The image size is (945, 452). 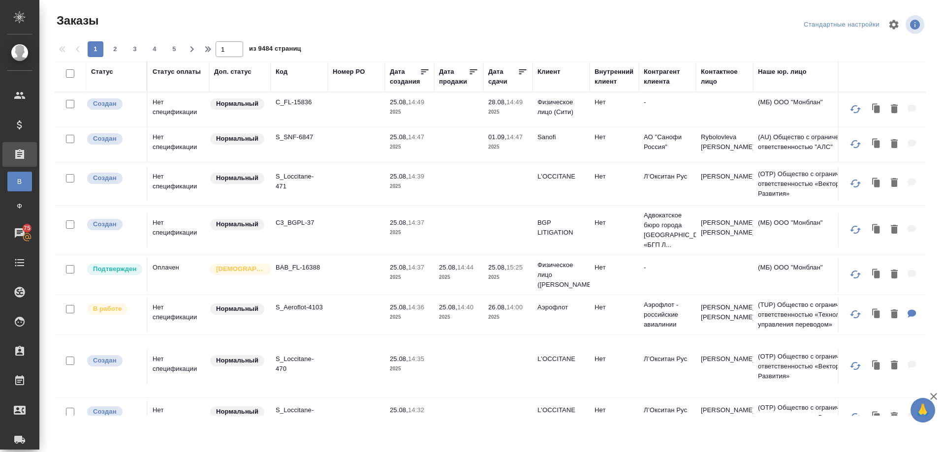 I want to click on p: 14:49, so click(x=514, y=102).